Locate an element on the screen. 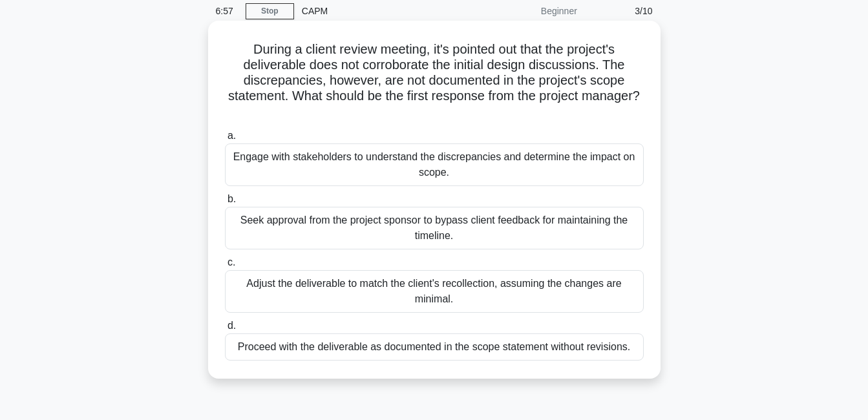 This screenshot has width=868, height=420. a: Stop is located at coordinates (270, 11).